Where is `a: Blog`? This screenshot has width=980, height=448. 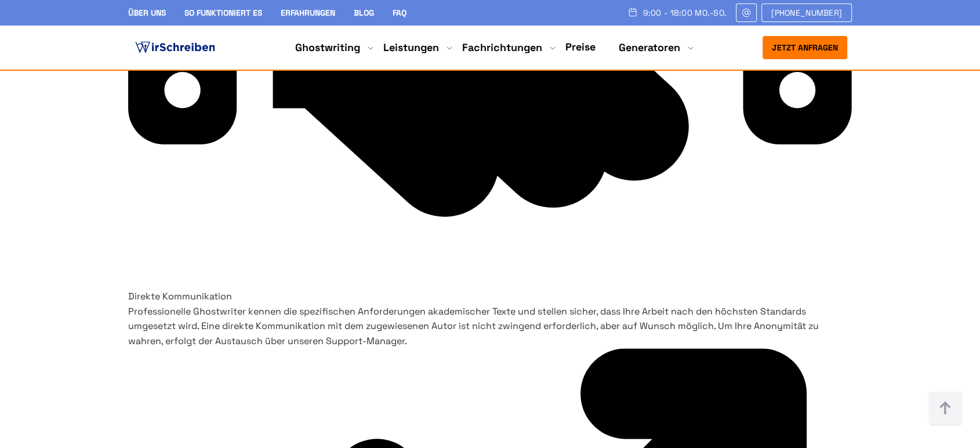 a: Blog is located at coordinates (363, 13).